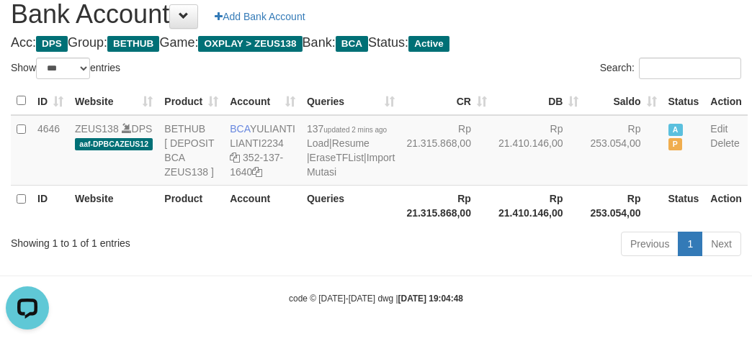 The image size is (752, 341). I want to click on a: Delete, so click(725, 143).